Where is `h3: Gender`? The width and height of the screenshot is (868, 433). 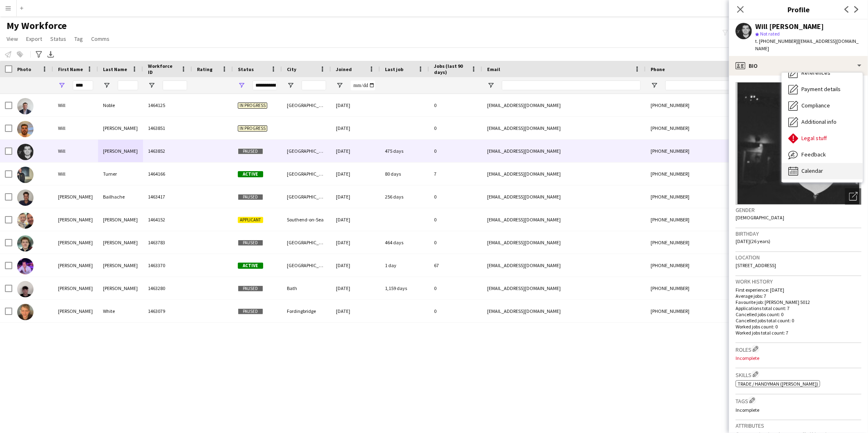 h3: Gender is located at coordinates (798, 210).